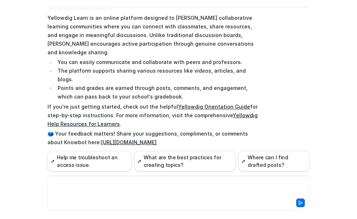 The width and height of the screenshot is (357, 219). I want to click on p: If you're just getting started, check out the helpful for step-by-step instructions. For more inf..., so click(152, 115).